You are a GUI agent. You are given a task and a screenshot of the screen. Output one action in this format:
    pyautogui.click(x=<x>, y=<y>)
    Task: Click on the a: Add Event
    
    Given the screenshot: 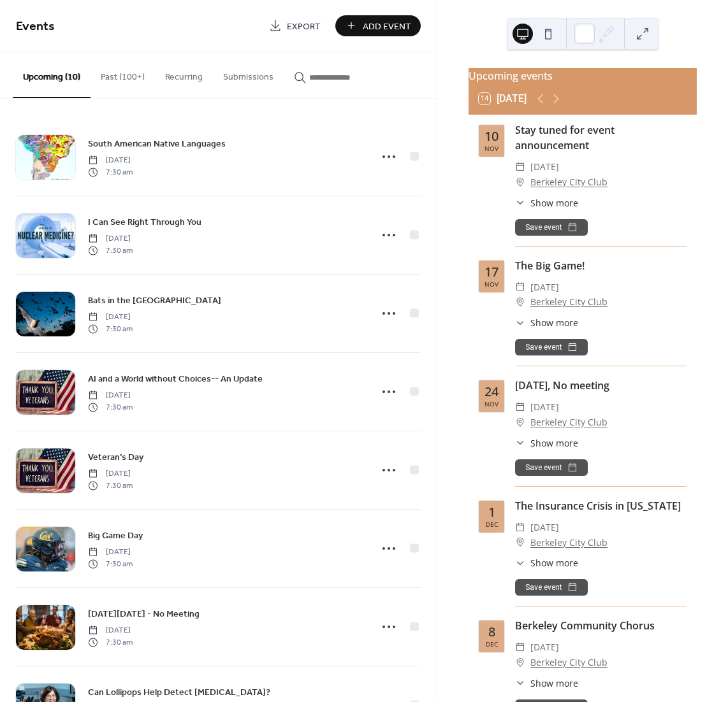 What is the action you would take?
    pyautogui.click(x=378, y=25)
    